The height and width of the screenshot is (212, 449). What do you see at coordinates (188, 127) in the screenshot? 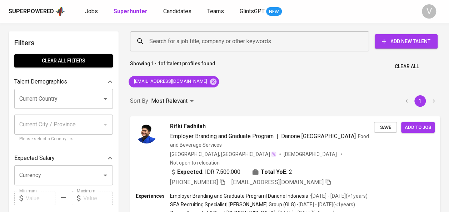
I see `span: Rifki Fadhilah` at bounding box center [188, 127].